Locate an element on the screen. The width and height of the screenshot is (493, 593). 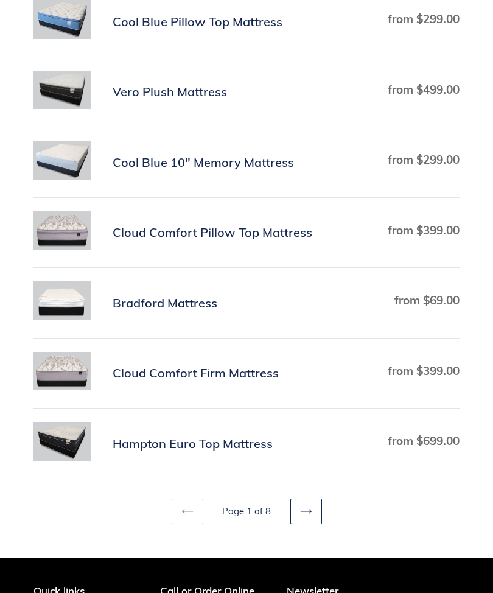
a: Cloud Comfort Firm Mattress is located at coordinates (246, 373).